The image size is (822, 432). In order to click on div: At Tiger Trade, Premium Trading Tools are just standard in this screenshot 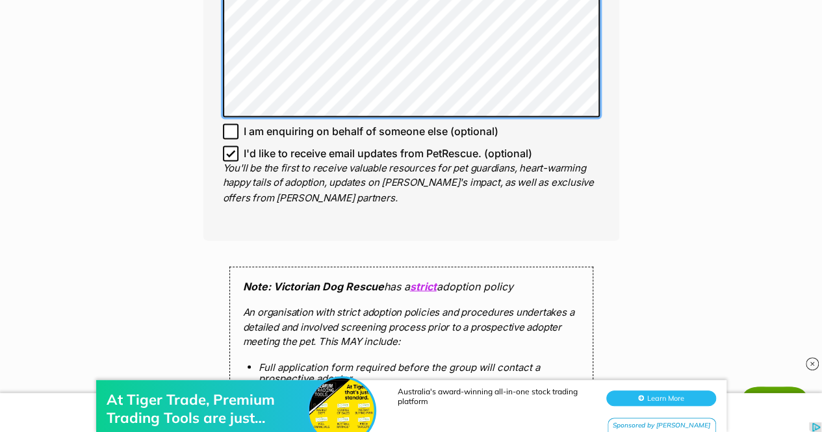, I will do `click(210, 55)`.